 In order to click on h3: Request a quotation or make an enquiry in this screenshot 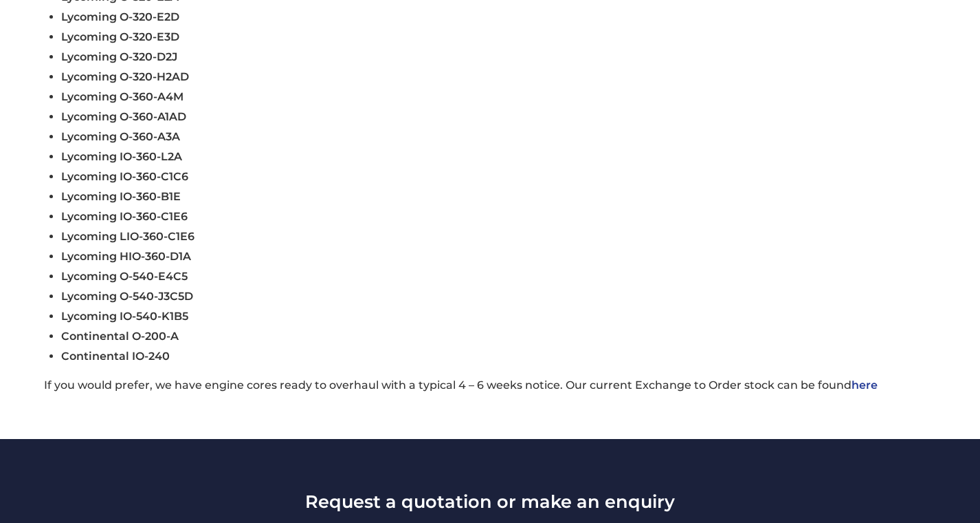, I will do `click(490, 501)`.